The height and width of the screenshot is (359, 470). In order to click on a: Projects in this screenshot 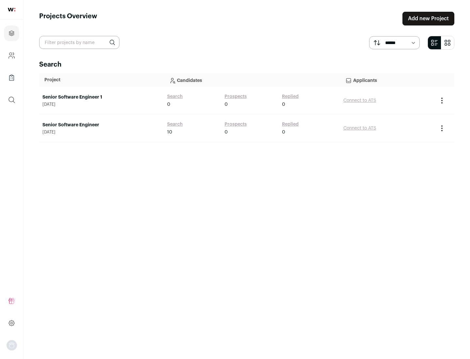, I will do `click(11, 33)`.